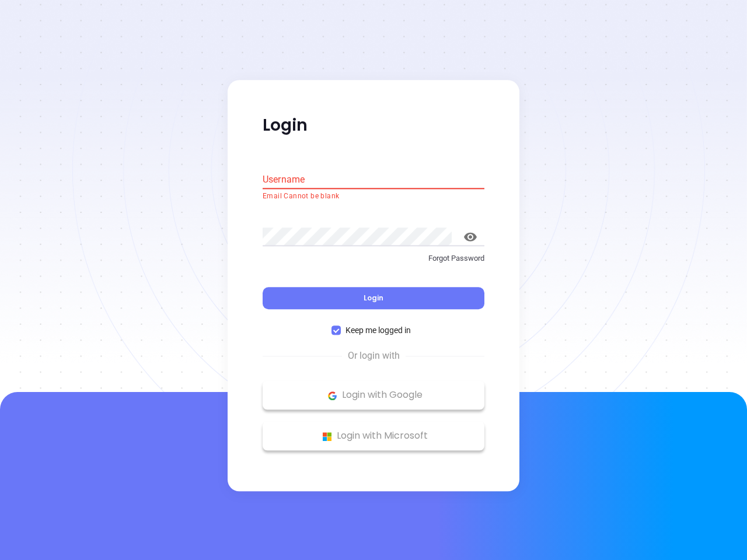  I want to click on img: Google Logo, so click(332, 395).